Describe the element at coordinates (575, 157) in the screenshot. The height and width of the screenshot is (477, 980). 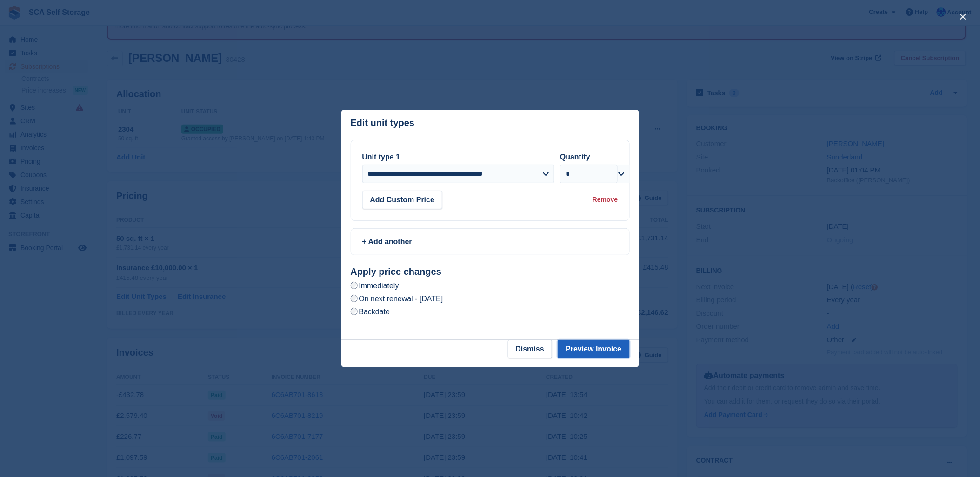
I see `label: Quantity` at that location.